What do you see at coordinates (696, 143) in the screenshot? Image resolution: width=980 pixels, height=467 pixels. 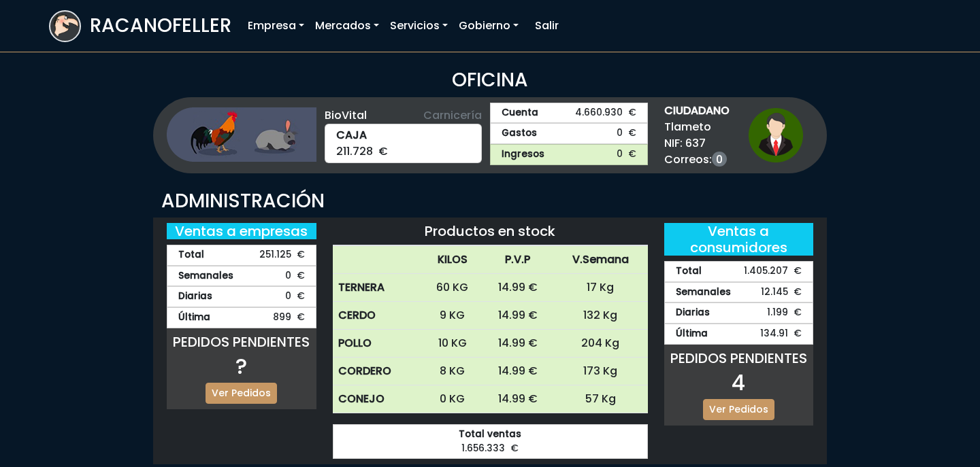 I see `span: NIF: 637` at bounding box center [696, 143].